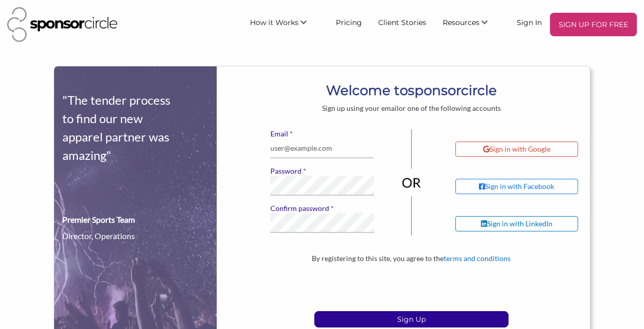  I want to click on img: or-divider-vertical-04be836281eac2ff1e2d8b3dc99963adb0027f4cd6cf8dbd6b945673e6b3c68b.png, so click(411, 183).